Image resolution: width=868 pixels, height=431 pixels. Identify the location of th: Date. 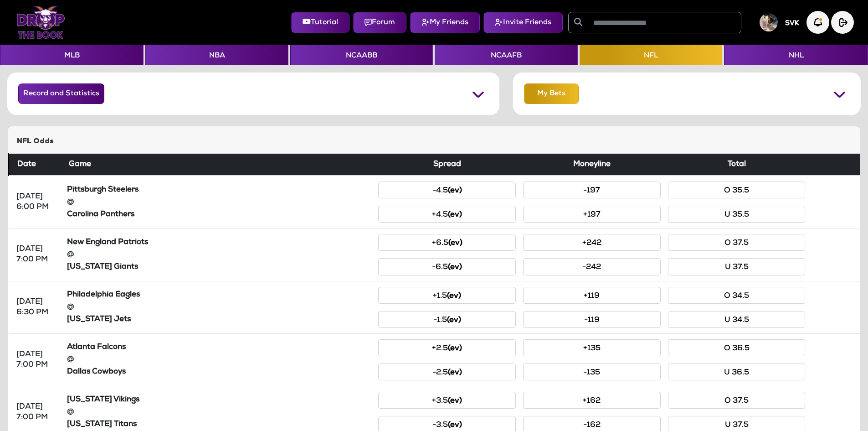
(36, 165).